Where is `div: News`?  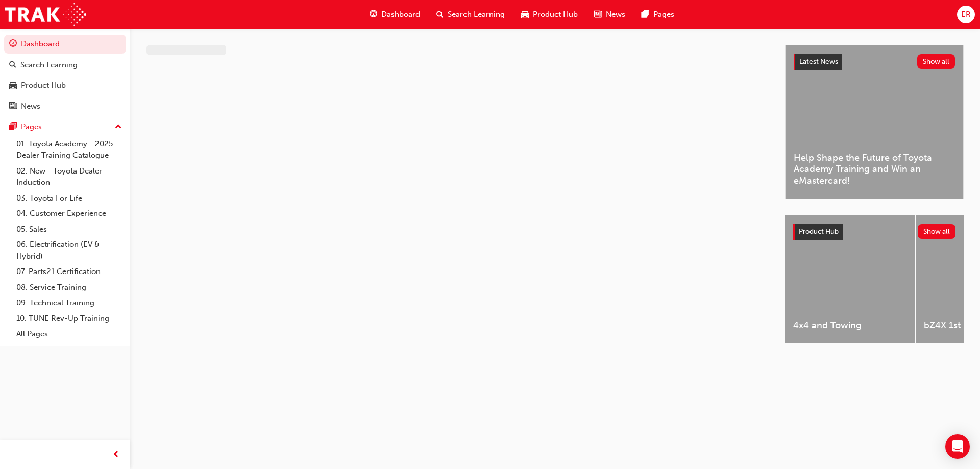
div: News is located at coordinates (31, 106).